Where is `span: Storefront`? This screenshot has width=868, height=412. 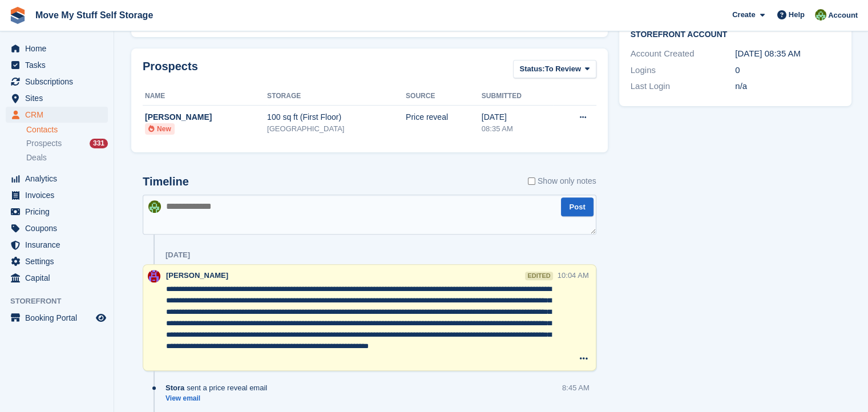
span: Storefront is located at coordinates (62, 301).